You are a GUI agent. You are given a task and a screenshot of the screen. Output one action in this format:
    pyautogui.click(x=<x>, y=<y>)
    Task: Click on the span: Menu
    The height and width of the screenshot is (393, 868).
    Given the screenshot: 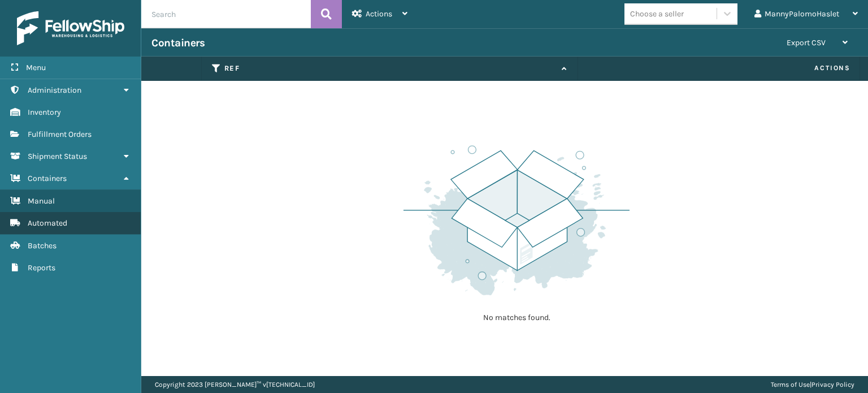 What is the action you would take?
    pyautogui.click(x=36, y=67)
    